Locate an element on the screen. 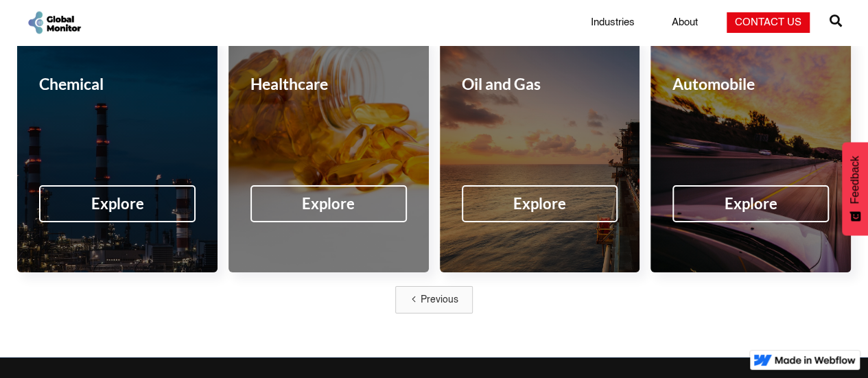  a: AutomobileExplore is located at coordinates (750, 156).